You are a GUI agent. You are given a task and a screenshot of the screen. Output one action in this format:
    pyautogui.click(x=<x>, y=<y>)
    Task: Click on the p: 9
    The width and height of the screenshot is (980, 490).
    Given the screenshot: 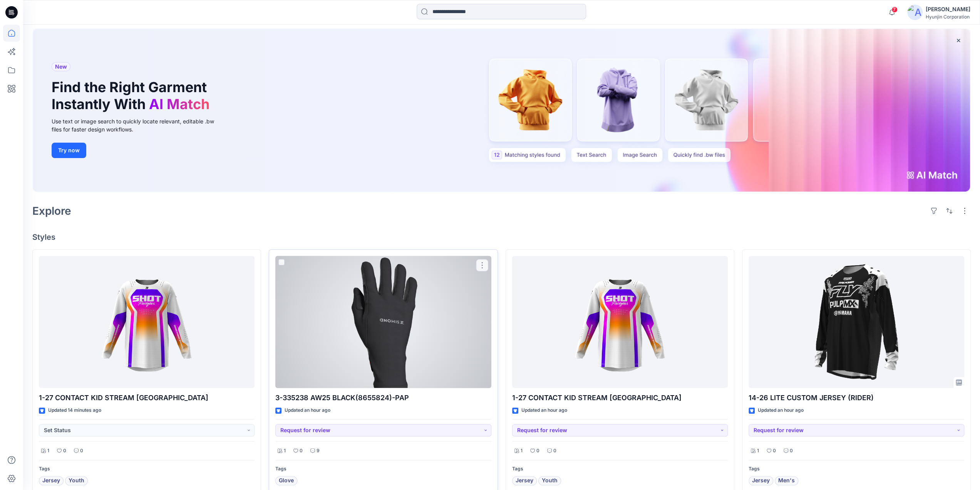 What is the action you would take?
    pyautogui.click(x=318, y=451)
    